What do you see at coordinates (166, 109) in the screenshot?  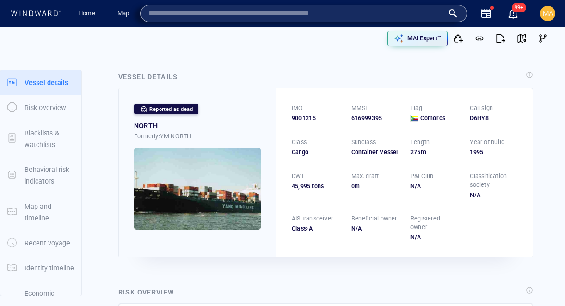 I see `div: Reported as dead vessel since 09/09/14` at bounding box center [166, 109].